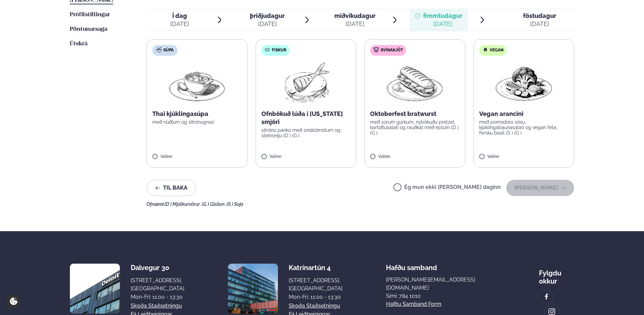  I want to click on img: Panini.png, so click(415, 83).